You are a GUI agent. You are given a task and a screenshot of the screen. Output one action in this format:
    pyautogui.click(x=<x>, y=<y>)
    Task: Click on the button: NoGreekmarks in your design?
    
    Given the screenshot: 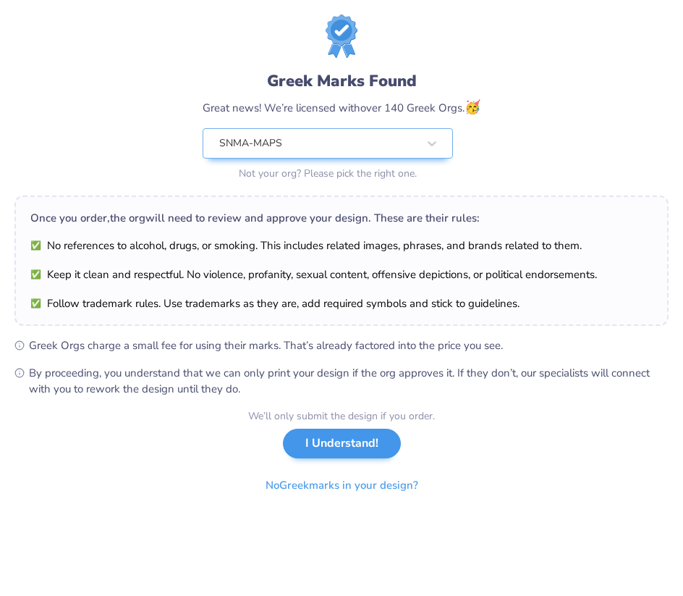 What is the action you would take?
    pyautogui.click(x=342, y=485)
    